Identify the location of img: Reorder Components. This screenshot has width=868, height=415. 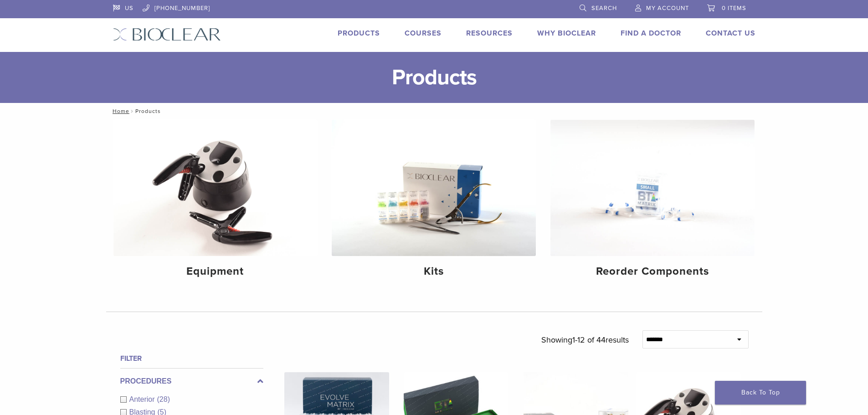
(653, 188).